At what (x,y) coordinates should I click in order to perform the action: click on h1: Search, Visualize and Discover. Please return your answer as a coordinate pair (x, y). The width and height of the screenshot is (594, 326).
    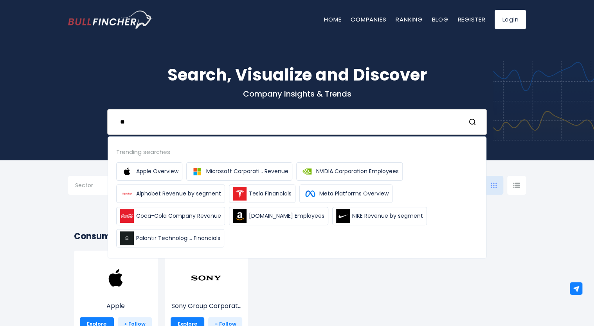
    Looking at the image, I should click on (297, 75).